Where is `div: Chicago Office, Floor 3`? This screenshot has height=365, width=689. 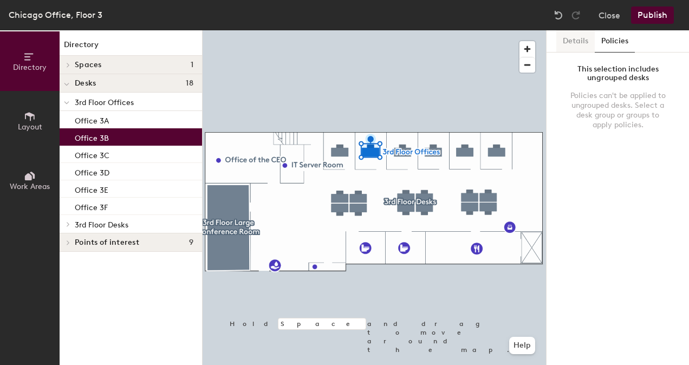 div: Chicago Office, Floor 3 is located at coordinates (55, 15).